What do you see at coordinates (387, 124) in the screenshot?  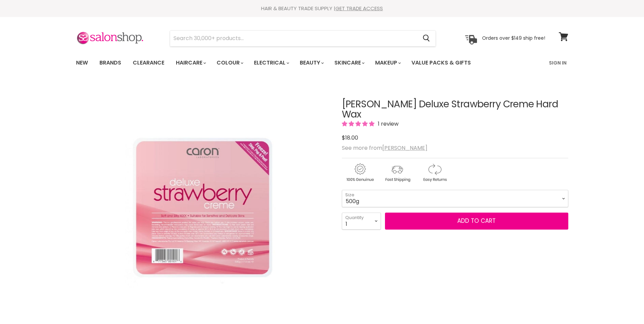 I see `span: 1 review` at bounding box center [387, 124].